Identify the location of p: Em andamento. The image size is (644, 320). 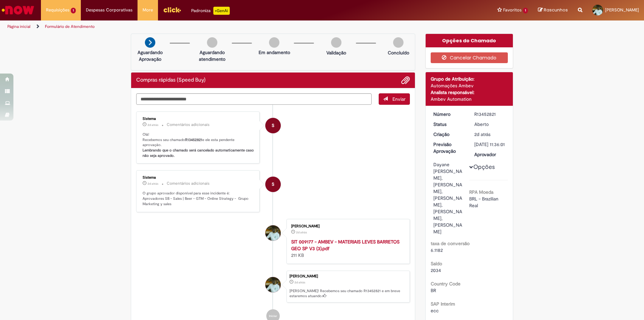
(275, 52).